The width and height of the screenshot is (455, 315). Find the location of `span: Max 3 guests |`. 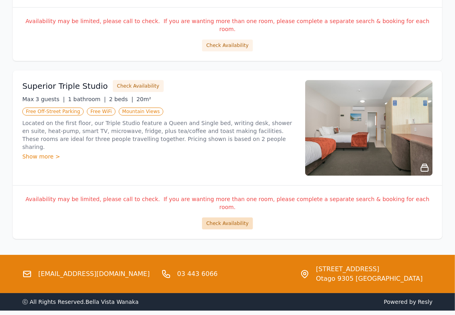

span: Max 3 guests | is located at coordinates (43, 99).